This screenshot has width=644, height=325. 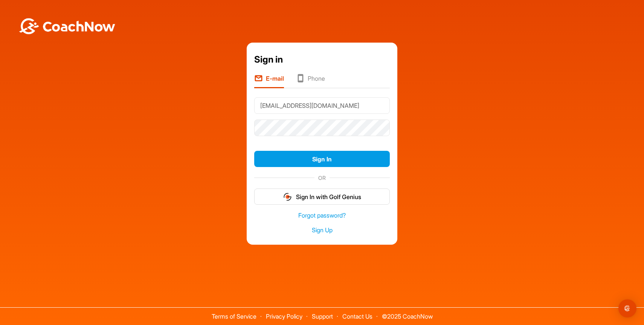 What do you see at coordinates (269, 81) in the screenshot?
I see `li: E-mail` at bounding box center [269, 81].